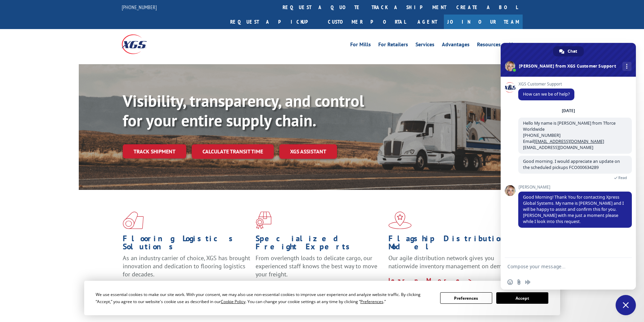  I want to click on span: Read, so click(623, 178).